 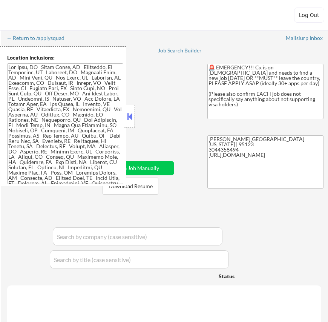 I want to click on a: Mailslurp Inbox, so click(x=305, y=39).